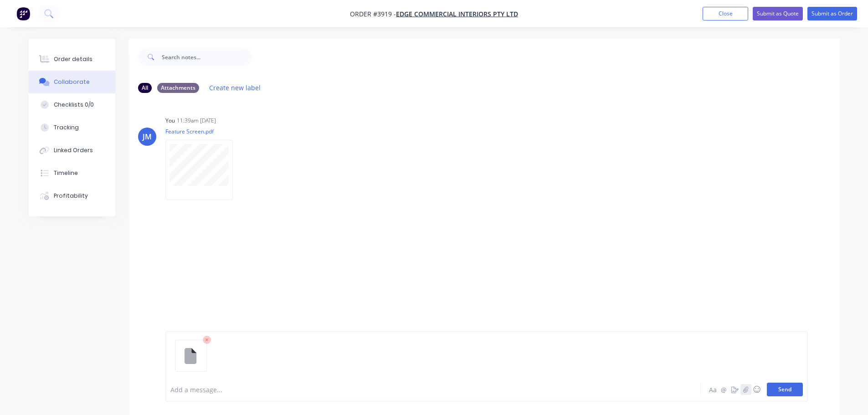 This screenshot has height=415, width=868. Describe the element at coordinates (725, 14) in the screenshot. I see `button: Close` at that location.